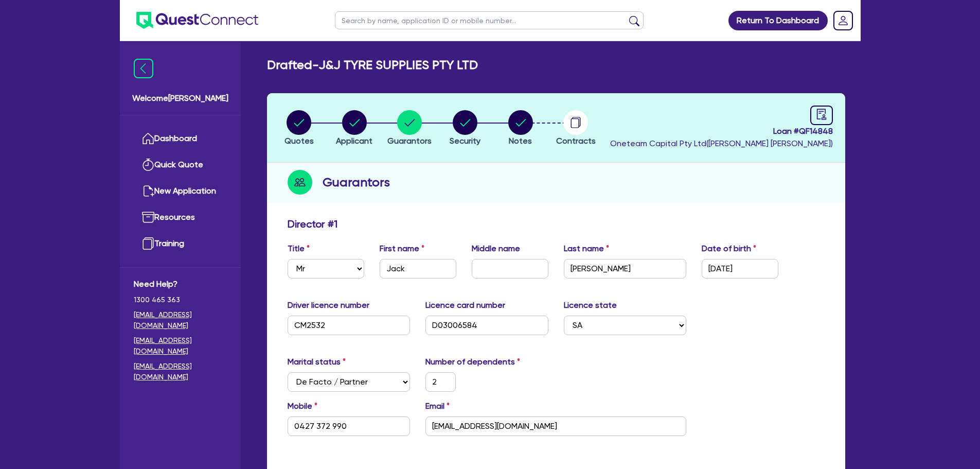  What do you see at coordinates (465, 305) in the screenshot?
I see `label: Licence card number` at bounding box center [465, 305].